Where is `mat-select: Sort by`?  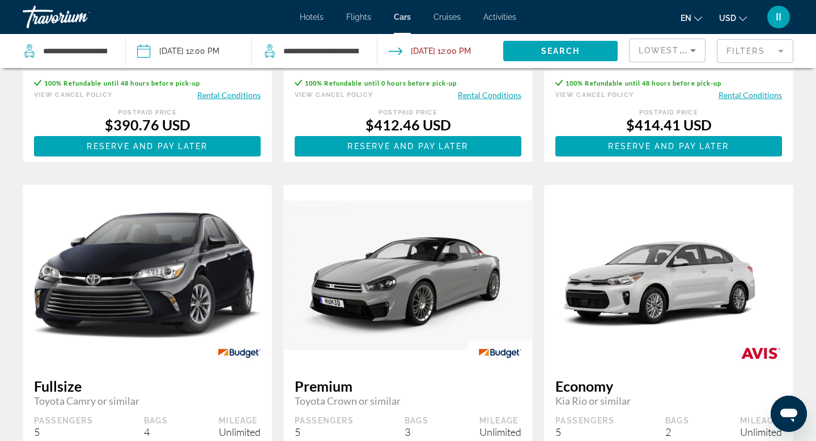 mat-select: Sort by is located at coordinates (667, 50).